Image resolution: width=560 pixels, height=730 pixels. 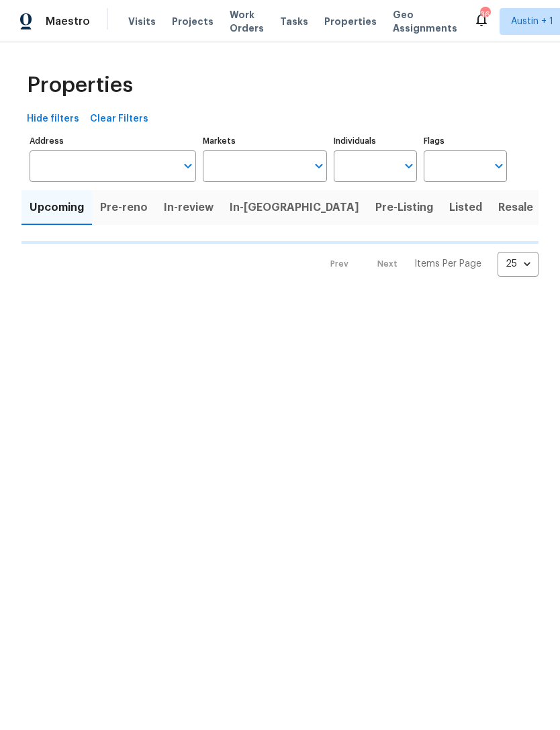 I want to click on span: Geo Assignments, so click(x=425, y=22).